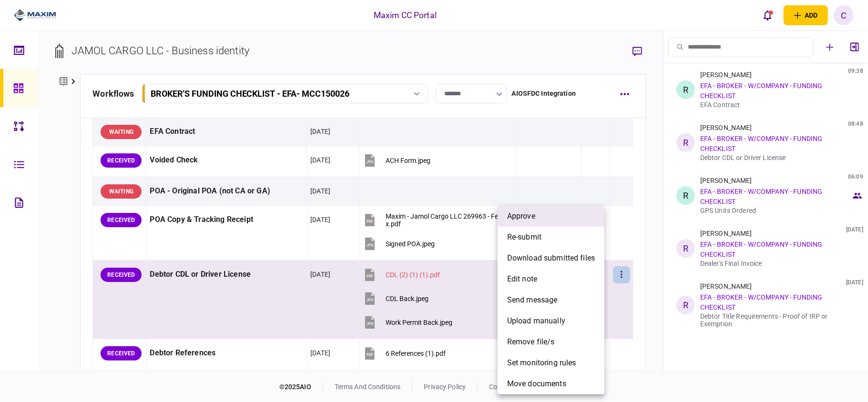  I want to click on span: approve, so click(521, 216).